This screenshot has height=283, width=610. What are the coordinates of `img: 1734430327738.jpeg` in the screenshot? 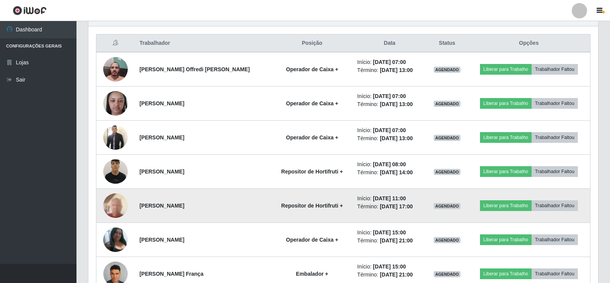 It's located at (116, 103).